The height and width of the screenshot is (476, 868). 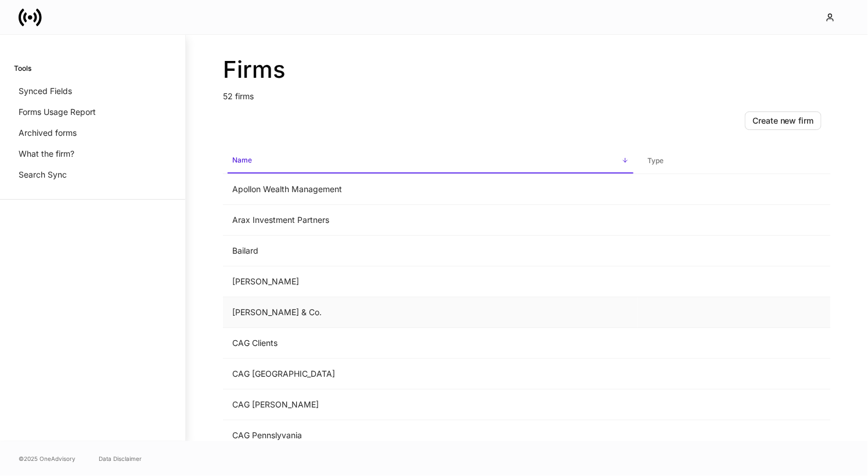 What do you see at coordinates (47, 459) in the screenshot?
I see `span: © 2025 OneAdvisory` at bounding box center [47, 459].